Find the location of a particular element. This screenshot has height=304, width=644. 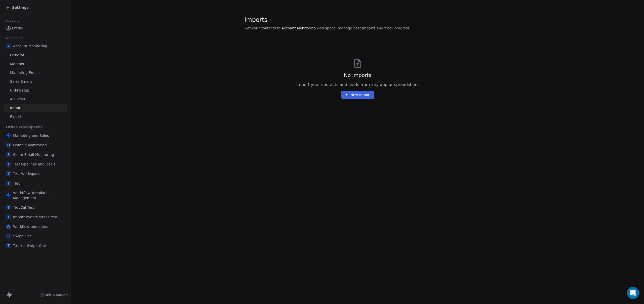

span: workspace, manage past imports and track progress is located at coordinates (363, 28).